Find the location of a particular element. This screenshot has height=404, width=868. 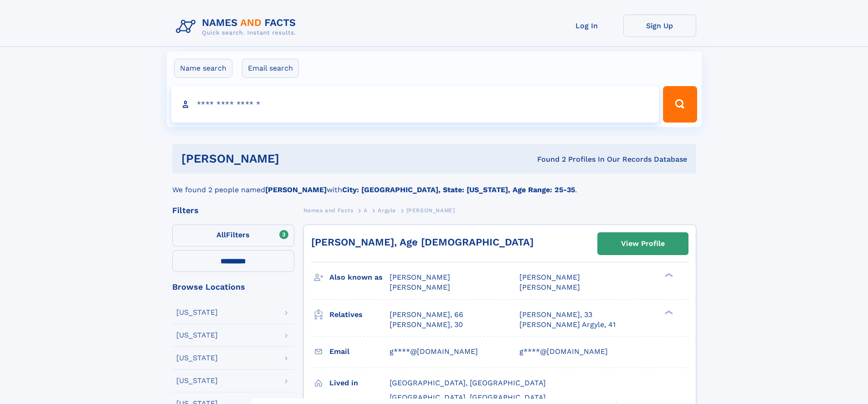

input: search input is located at coordinates (415, 104).